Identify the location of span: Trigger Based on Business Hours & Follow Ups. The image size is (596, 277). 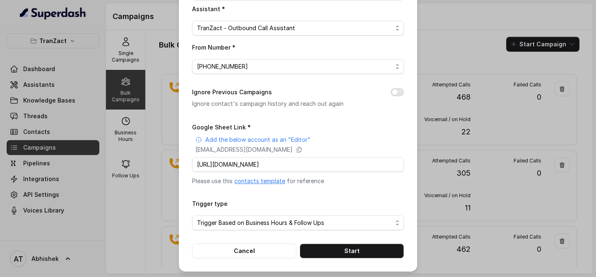
(295, 223).